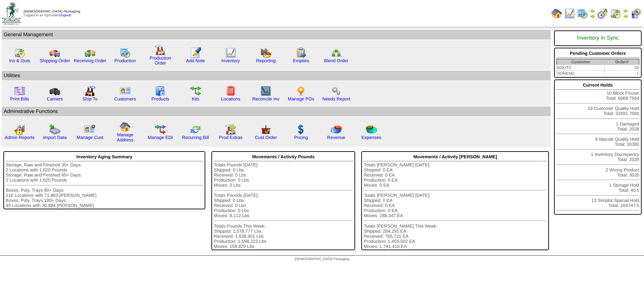  I want to click on img: pie_chart.png, so click(336, 129).